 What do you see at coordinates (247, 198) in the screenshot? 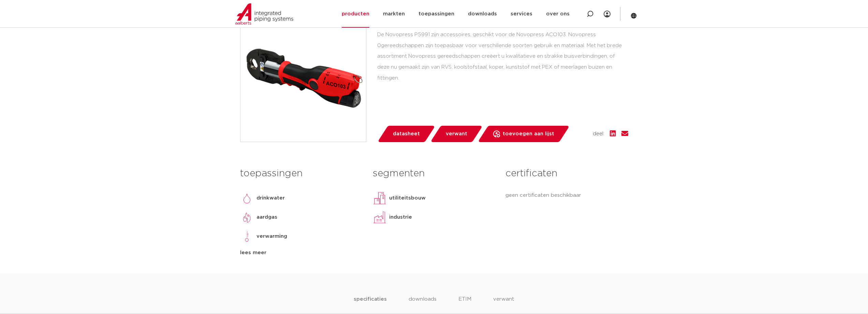
I see `img: drinkwater` at bounding box center [247, 198].